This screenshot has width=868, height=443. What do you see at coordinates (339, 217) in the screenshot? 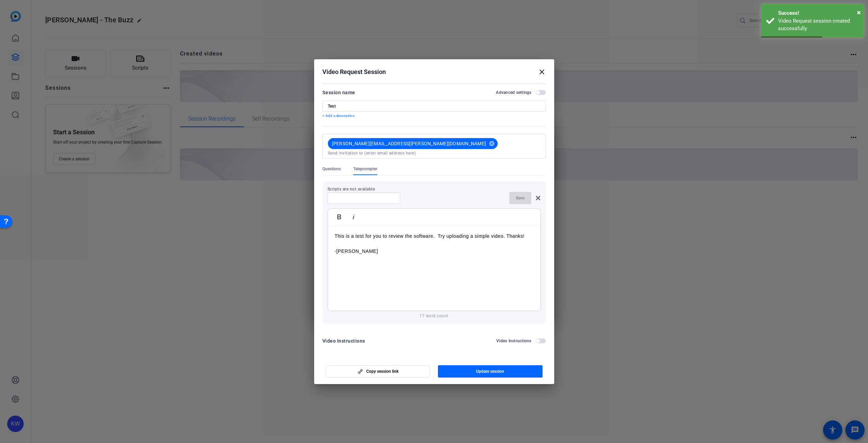
I see `button: Bold (⌘B)` at bounding box center [339, 217].